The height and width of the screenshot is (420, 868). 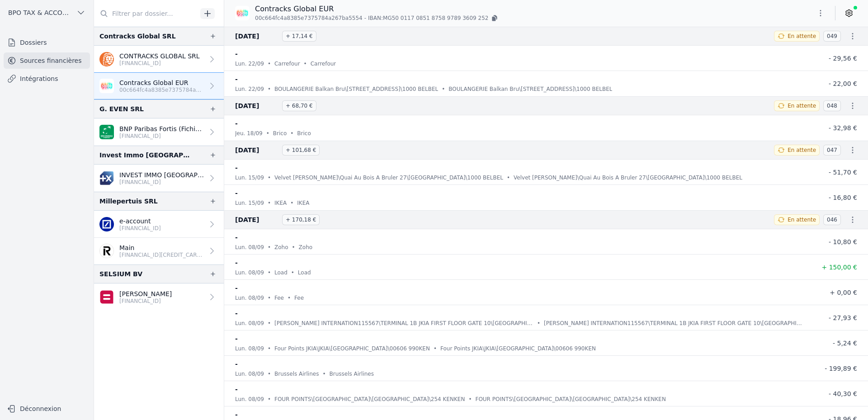 What do you see at coordinates (47, 13) in the screenshot?
I see `button: BPO TAX & ACCOUNTANCY SRL` at bounding box center [47, 13].